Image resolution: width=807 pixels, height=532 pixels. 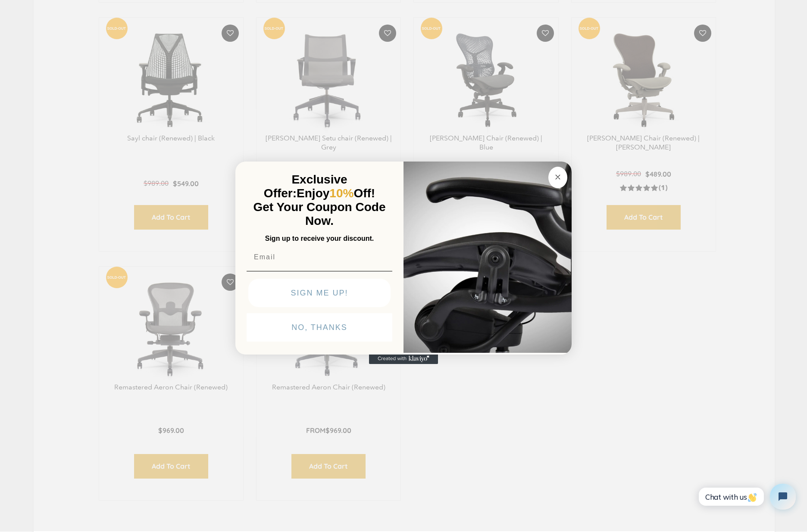 I want to click on button: NO, THANKS, so click(x=319, y=327).